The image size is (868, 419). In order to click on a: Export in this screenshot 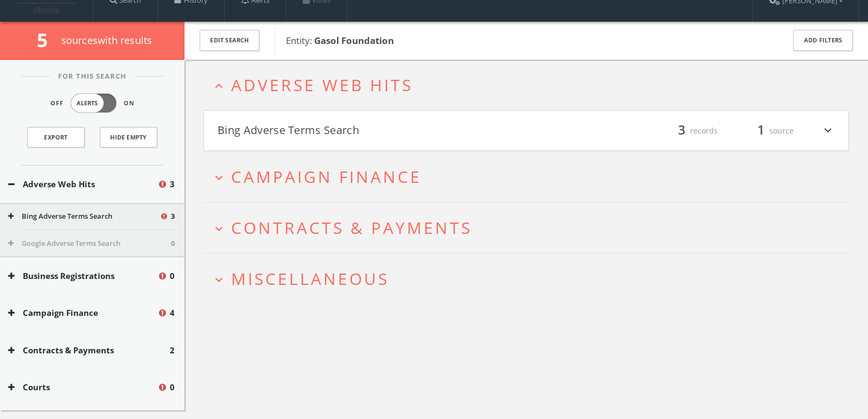, I will do `click(56, 137)`.